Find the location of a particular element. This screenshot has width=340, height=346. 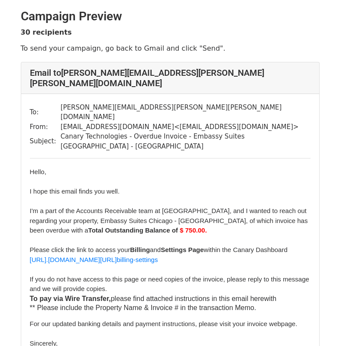

span: Please click the link to access your and within the Canary Dashboard is located at coordinates (159, 250).